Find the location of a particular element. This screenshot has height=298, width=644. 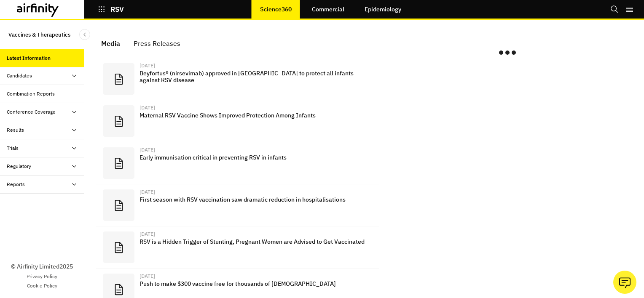

button: Close Sidebar is located at coordinates (85, 35).